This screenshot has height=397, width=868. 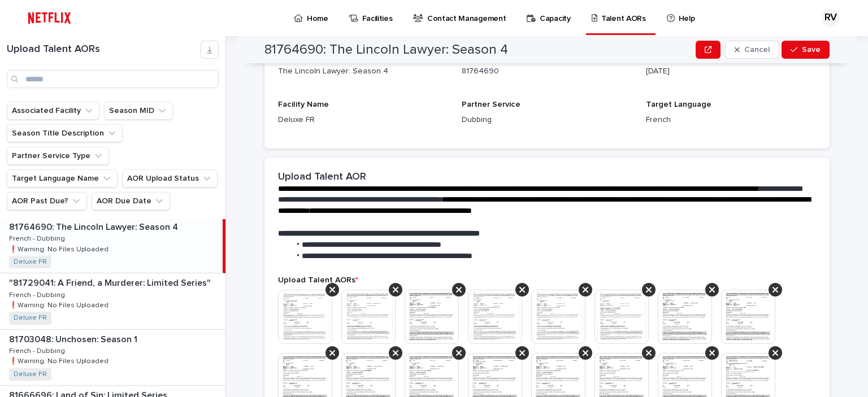 I want to click on button: AOR Due Date, so click(x=130, y=201).